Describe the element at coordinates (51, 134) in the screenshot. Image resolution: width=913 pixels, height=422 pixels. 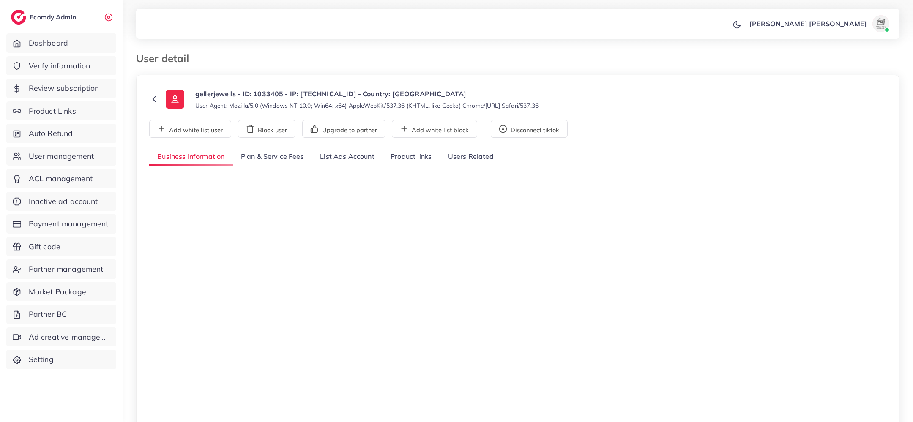
I see `span: Auto Refund` at that location.